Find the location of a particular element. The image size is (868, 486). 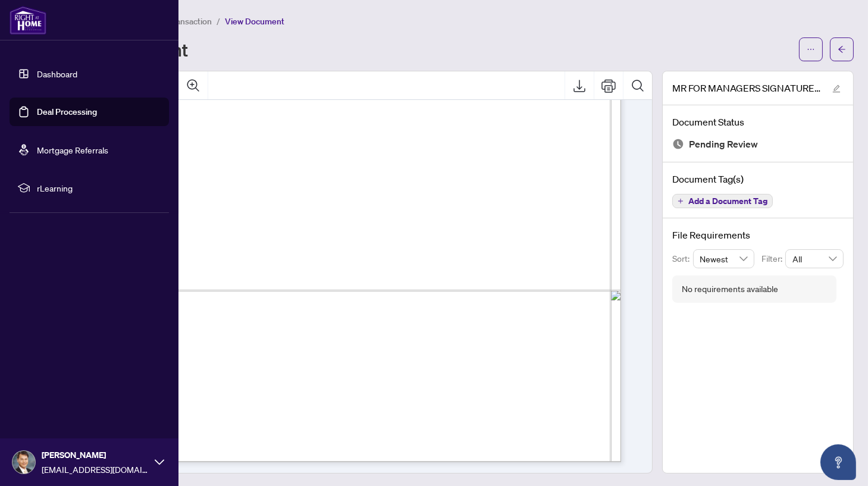

img: Profile Icon is located at coordinates (24, 462).